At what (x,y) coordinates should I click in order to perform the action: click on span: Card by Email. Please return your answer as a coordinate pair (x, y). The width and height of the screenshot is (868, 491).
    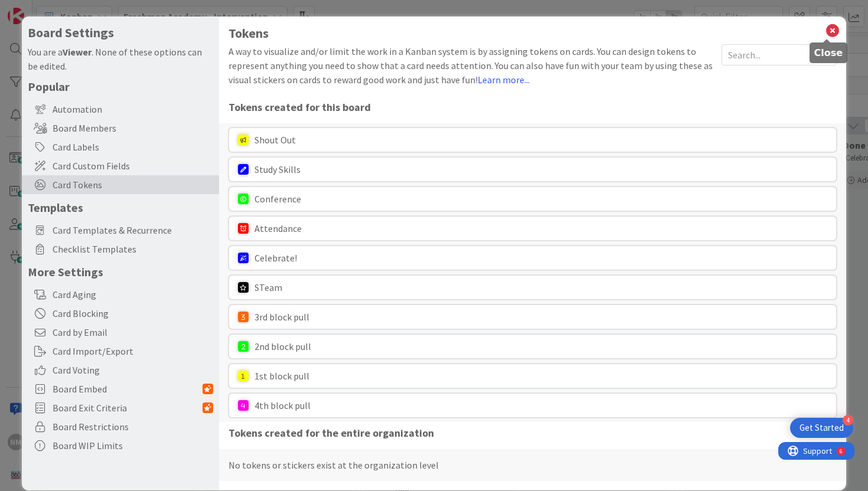
    Looking at the image, I should click on (133, 333).